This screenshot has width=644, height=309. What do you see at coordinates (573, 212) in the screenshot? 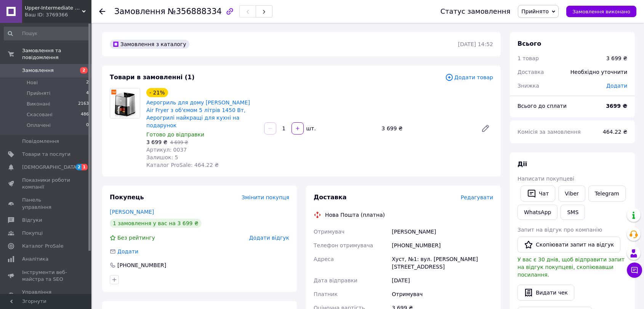
I see `button: SMS` at bounding box center [573, 212].